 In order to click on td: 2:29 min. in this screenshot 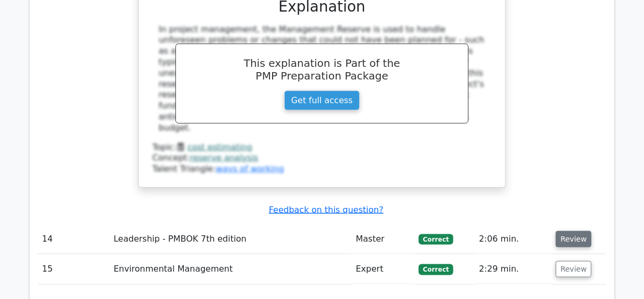, I will do `click(513, 269)`.